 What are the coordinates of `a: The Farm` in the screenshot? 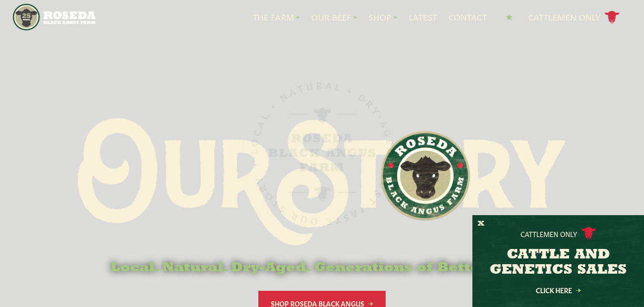 It's located at (276, 17).